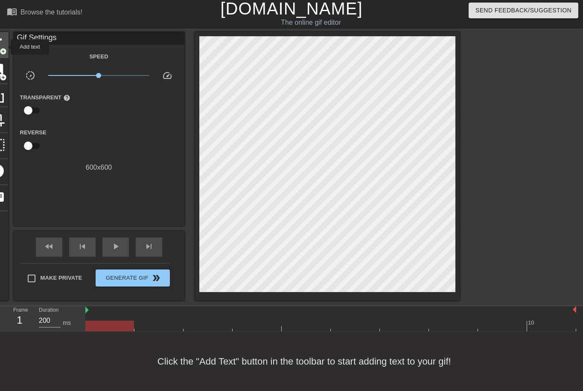 This screenshot has width=583, height=391. Describe the element at coordinates (99, 168) in the screenshot. I see `div: 600 x 600` at that location.